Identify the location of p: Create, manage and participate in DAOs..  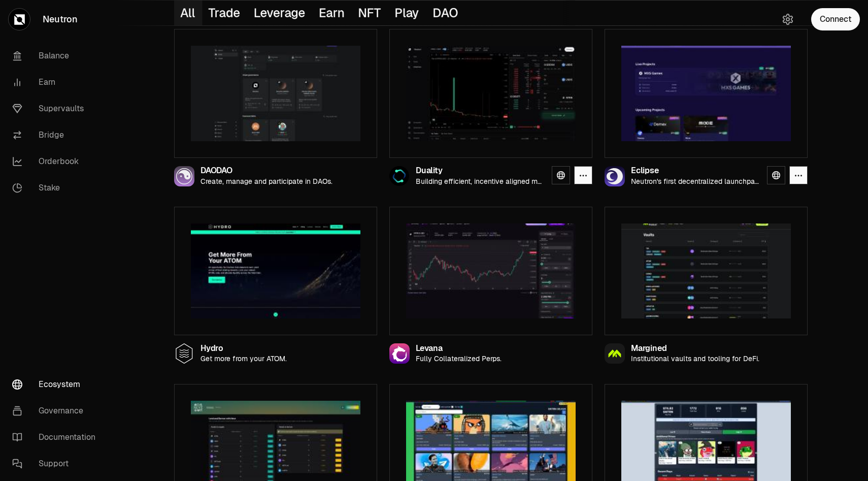
(266, 181).